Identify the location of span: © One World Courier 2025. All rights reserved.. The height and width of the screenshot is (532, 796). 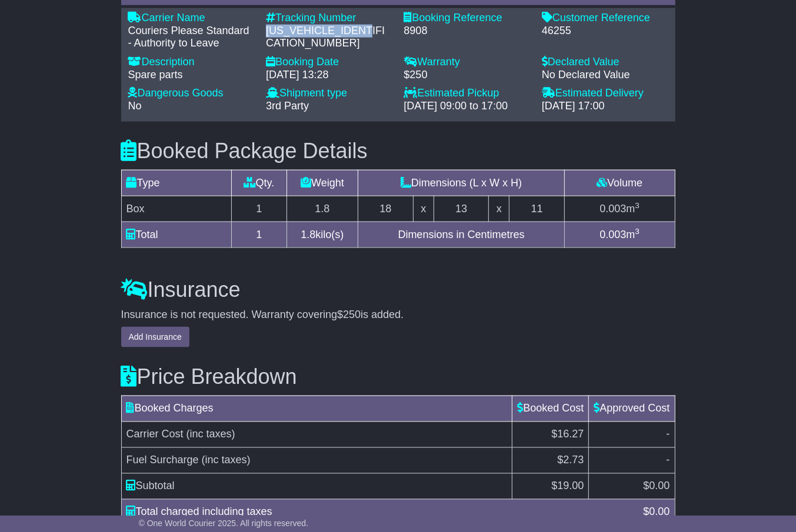
(224, 523).